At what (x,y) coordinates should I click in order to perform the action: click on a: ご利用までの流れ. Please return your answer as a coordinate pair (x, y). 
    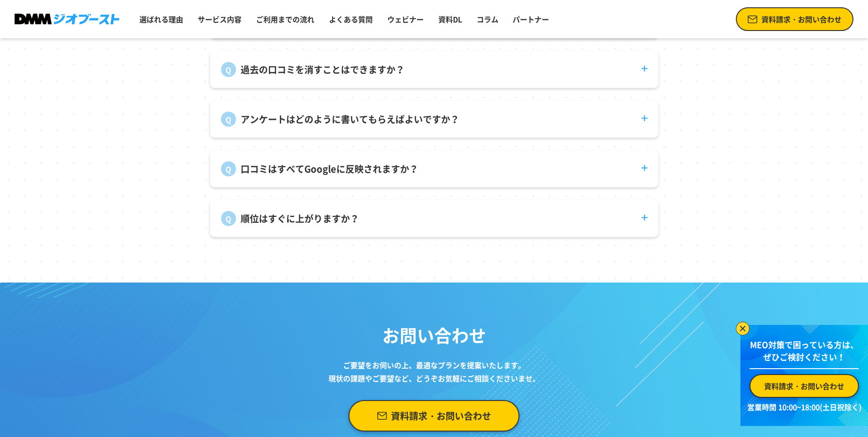
    Looking at the image, I should click on (285, 19).